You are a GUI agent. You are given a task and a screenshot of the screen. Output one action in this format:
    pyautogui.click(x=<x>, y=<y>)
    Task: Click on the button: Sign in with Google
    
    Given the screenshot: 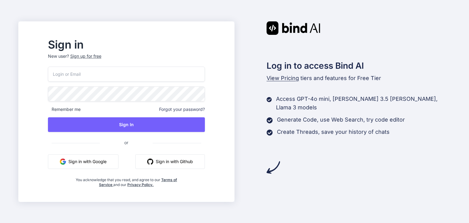 What is the action you would take?
    pyautogui.click(x=83, y=161)
    